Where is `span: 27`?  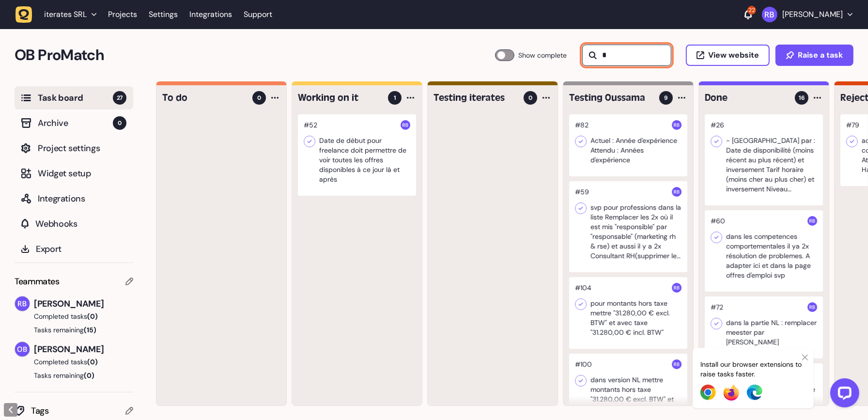 span: 27 is located at coordinates (119, 98).